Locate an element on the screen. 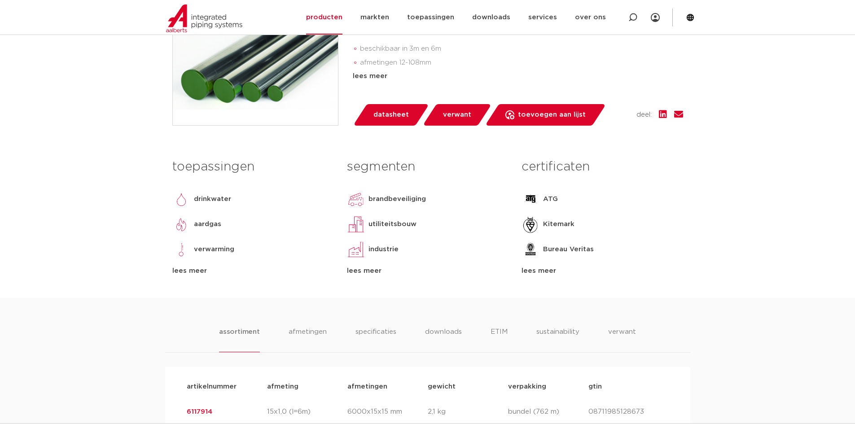 The height and width of the screenshot is (424, 855). p: 6000x15x15 mm is located at coordinates (387, 412).